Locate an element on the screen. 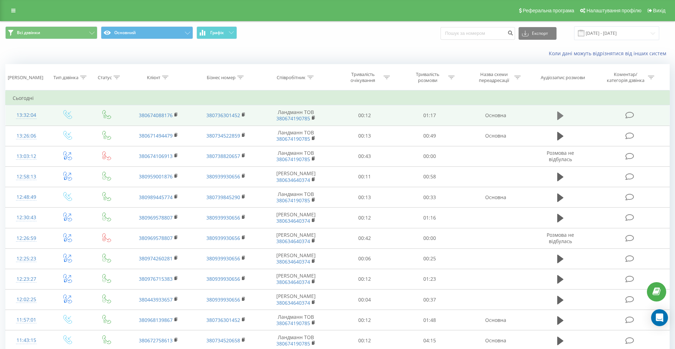 This screenshot has width=675, height=349. td: 00:58 is located at coordinates (429, 176).